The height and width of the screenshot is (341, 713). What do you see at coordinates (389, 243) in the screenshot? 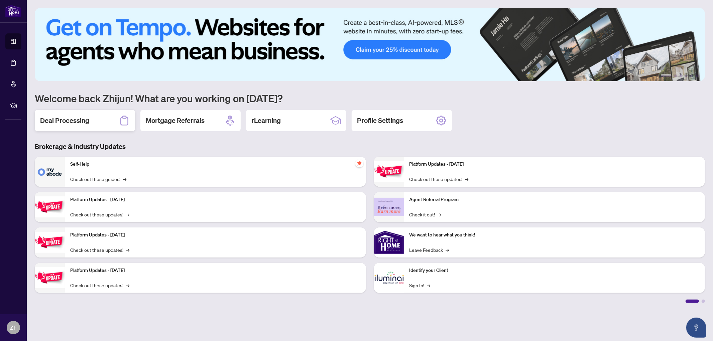
I see `img: We want to hear what you think!` at bounding box center [389, 243].